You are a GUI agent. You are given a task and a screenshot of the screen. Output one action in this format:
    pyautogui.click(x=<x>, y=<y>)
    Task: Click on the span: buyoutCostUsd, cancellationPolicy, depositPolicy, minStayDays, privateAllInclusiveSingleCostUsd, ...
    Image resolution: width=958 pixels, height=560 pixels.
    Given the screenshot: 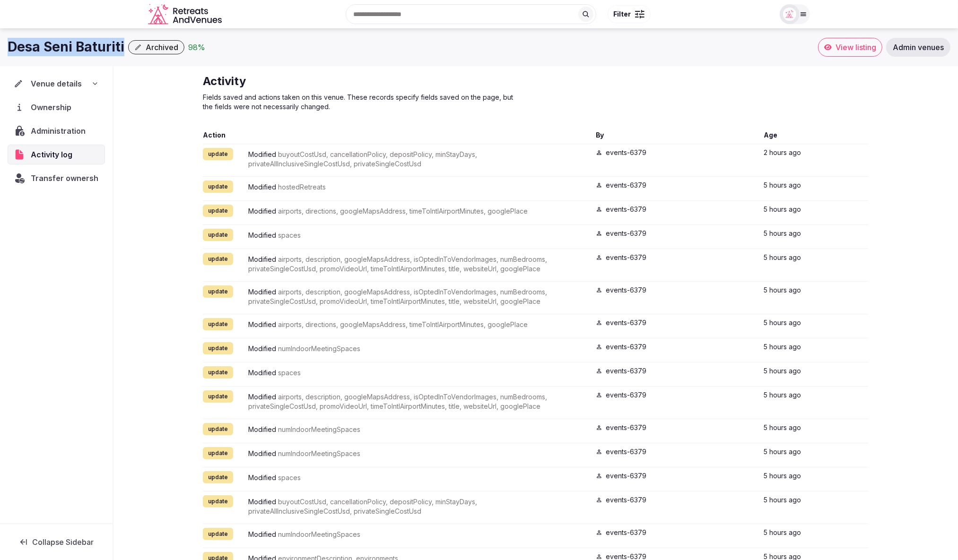 What is the action you would take?
    pyautogui.click(x=363, y=159)
    